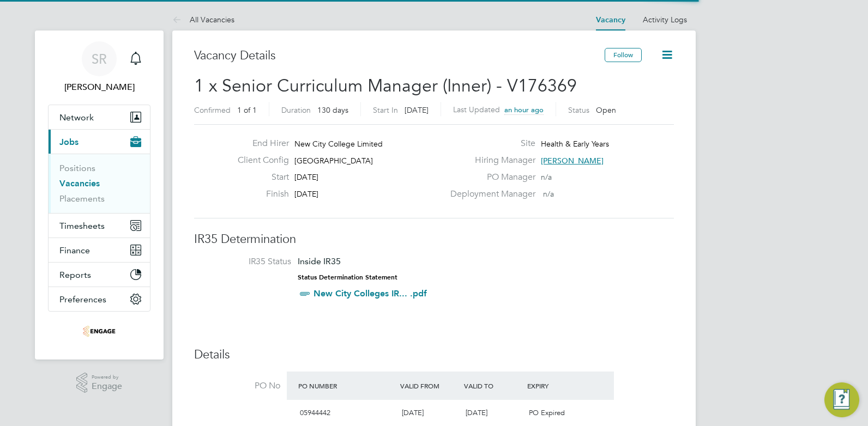  What do you see at coordinates (624, 55) in the screenshot?
I see `button: Follow` at bounding box center [624, 55].